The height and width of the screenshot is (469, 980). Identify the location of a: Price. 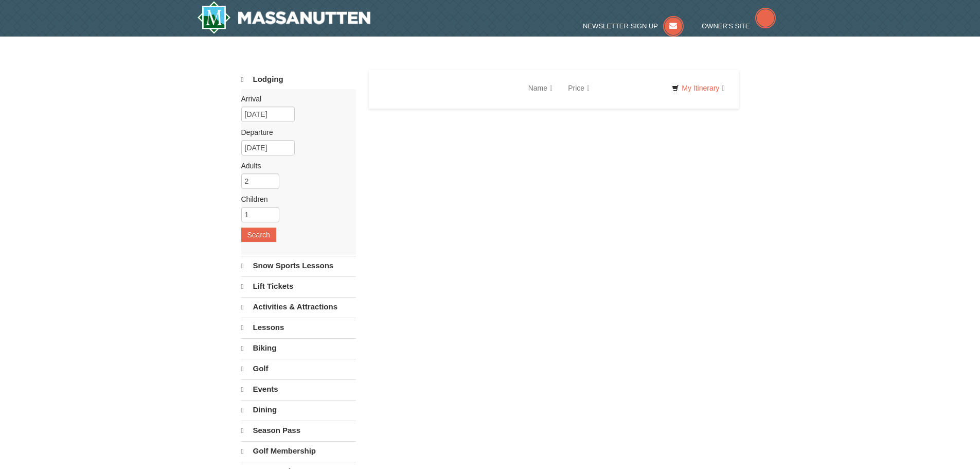
(578, 88).